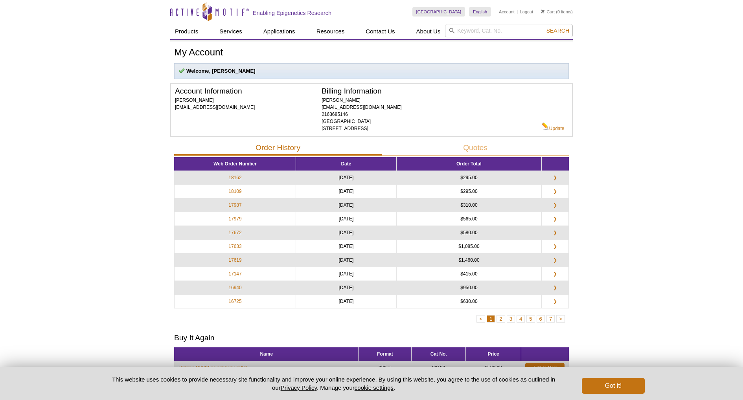 The image size is (743, 400). Describe the element at coordinates (545, 368) in the screenshot. I see `a: Add to Cart` at that location.